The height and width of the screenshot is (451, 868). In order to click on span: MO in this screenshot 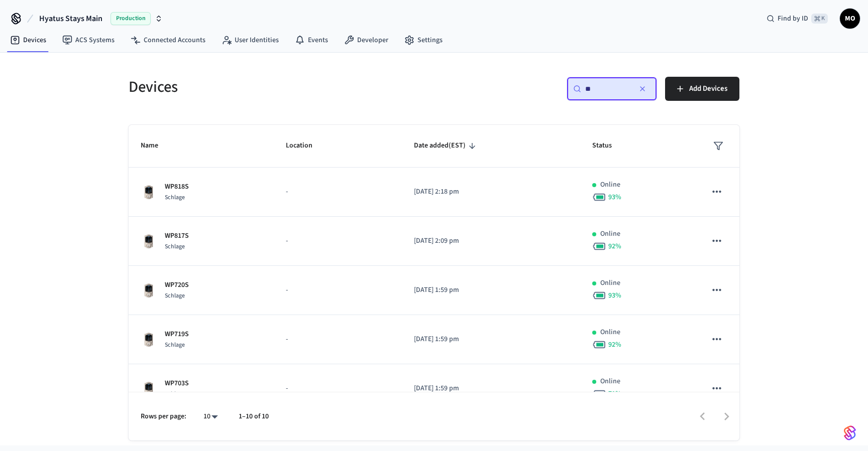, I will do `click(850, 19)`.